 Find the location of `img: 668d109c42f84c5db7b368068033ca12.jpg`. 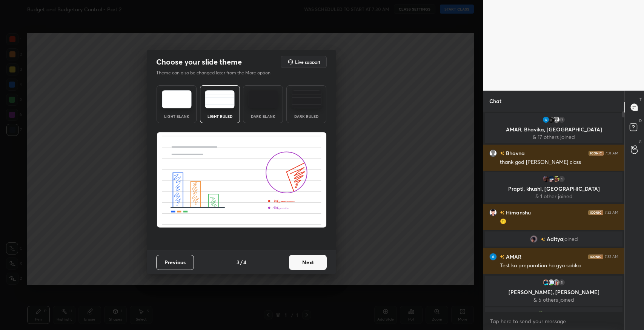

img: 668d109c42f84c5db7b368068033ca12.jpg is located at coordinates (551, 120).